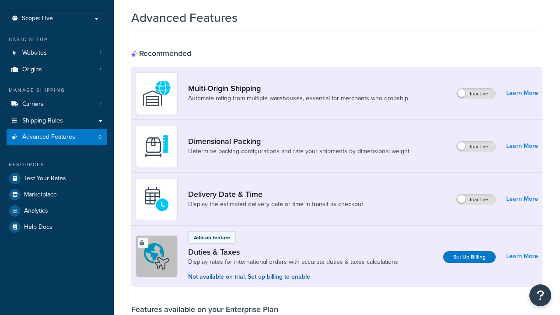 Image resolution: width=560 pixels, height=315 pixels. Describe the element at coordinates (37, 18) in the screenshot. I see `span: Scope: Live` at that location.